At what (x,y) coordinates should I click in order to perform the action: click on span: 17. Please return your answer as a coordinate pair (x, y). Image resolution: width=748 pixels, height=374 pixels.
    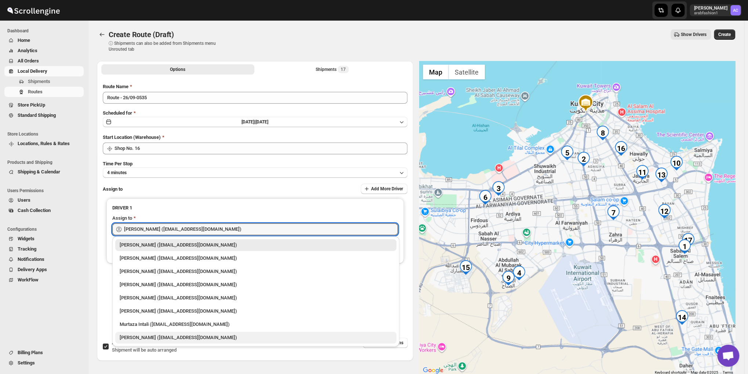
    Looking at the image, I should click on (343, 69).